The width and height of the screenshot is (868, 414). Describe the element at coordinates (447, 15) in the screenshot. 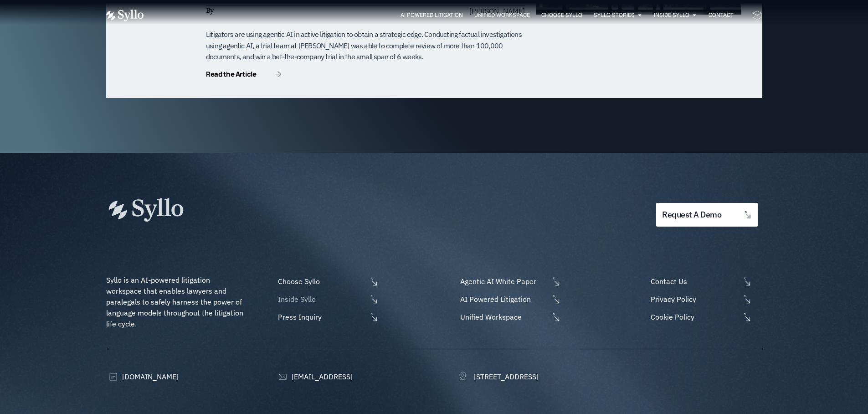

I see `div: Menu Toggle` at that location.